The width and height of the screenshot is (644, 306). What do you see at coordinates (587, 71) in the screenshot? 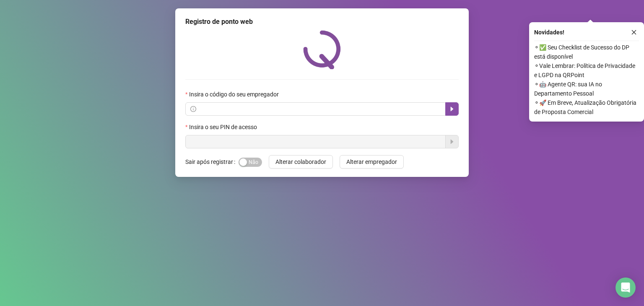
I see `span: ⚬ Vale Lembrar: Política de Privacidade e LGPD na QRPoint` at bounding box center [587, 71].